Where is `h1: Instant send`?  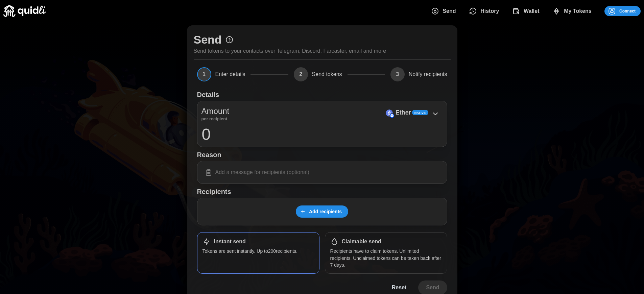 h1: Instant send is located at coordinates (229, 242).